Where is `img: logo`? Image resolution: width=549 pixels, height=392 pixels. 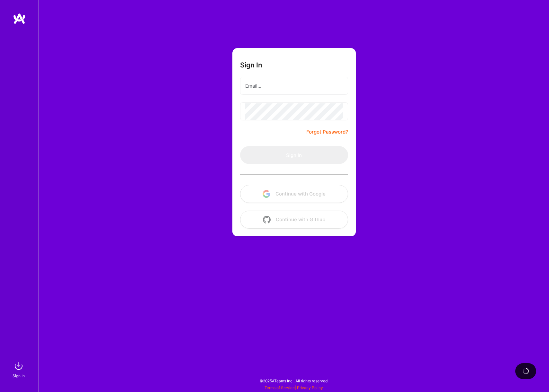 img: logo is located at coordinates (19, 19).